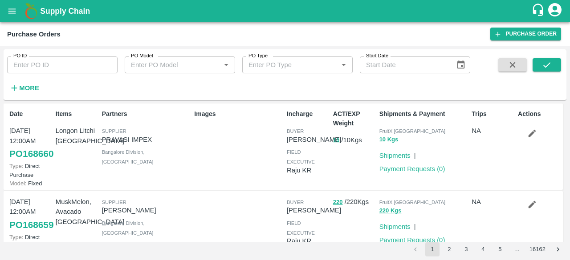  I want to click on label: PO Type, so click(258, 56).